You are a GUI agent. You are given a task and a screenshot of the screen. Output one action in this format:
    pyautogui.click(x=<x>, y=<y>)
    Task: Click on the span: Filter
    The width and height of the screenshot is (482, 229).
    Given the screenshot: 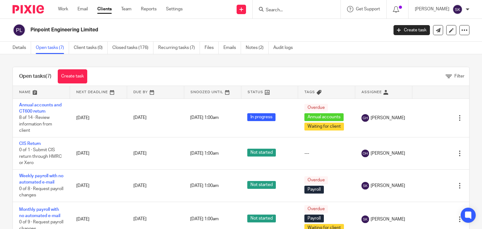 What is the action you would take?
    pyautogui.click(x=460, y=76)
    